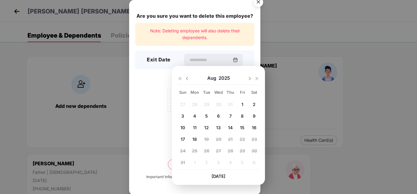 The height and width of the screenshot is (194, 417). What do you see at coordinates (224, 78) in the screenshot?
I see `span: 2025` at bounding box center [224, 78].